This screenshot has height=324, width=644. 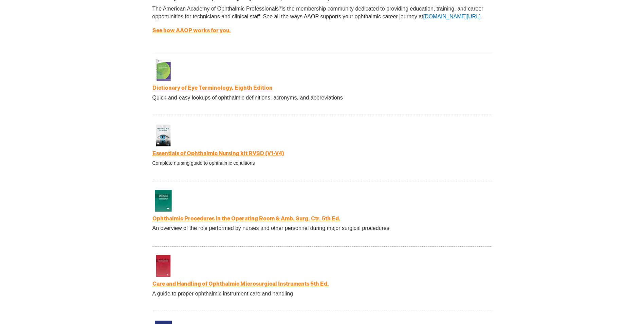 What do you see at coordinates (204, 163) in the screenshot?
I see `span: Complete nursing guide to ophthalmic conditions` at bounding box center [204, 163].